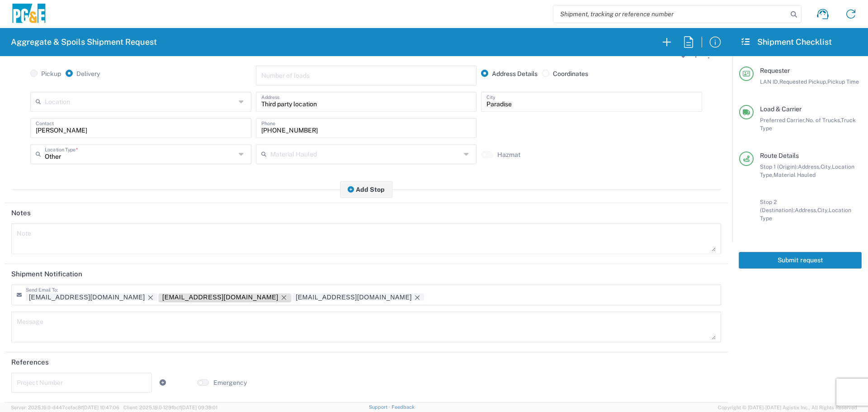  Describe the element at coordinates (823, 120) in the screenshot. I see `span: No. of Trucks,` at that location.